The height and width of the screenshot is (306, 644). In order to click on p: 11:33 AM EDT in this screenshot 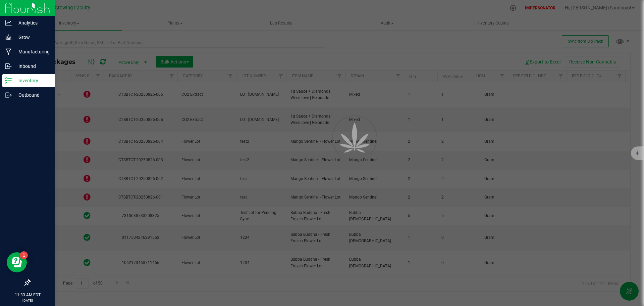, I will do `click(27, 295)`.